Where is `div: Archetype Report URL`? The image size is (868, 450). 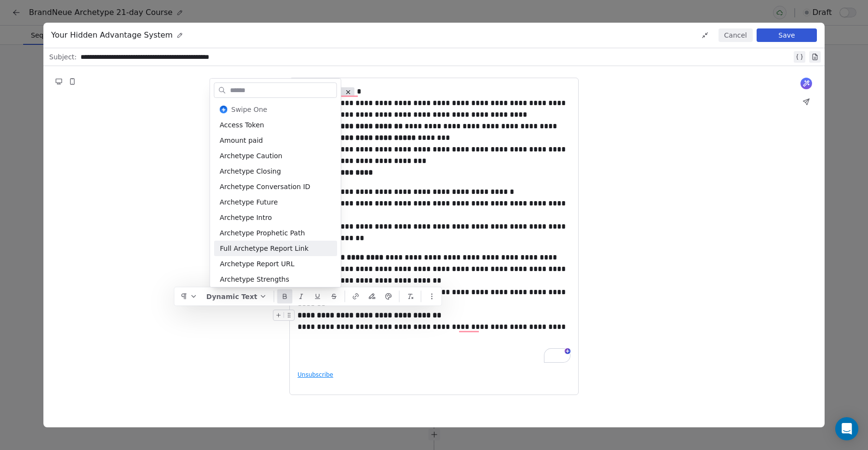
div: Archetype Report URL is located at coordinates (276, 264).